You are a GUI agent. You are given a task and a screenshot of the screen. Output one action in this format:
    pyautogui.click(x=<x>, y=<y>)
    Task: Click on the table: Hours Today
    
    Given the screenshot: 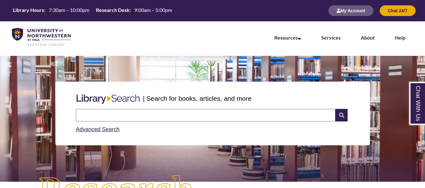 What is the action you would take?
    pyautogui.click(x=92, y=10)
    